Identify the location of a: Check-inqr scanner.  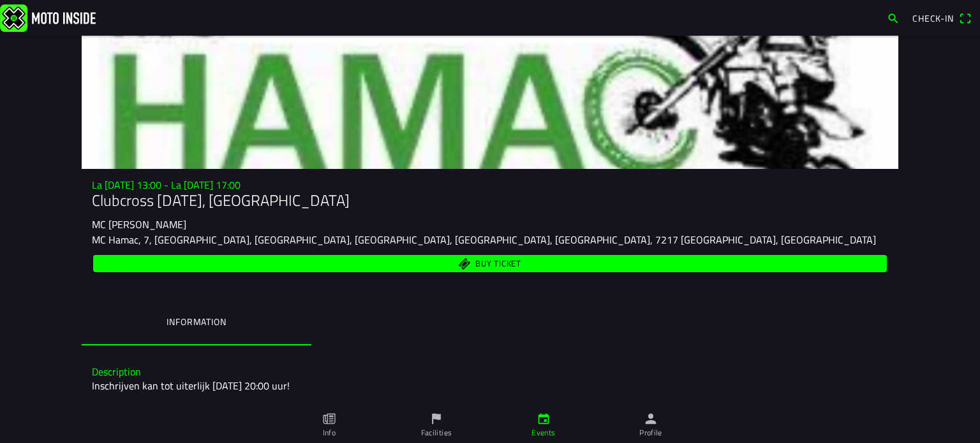
(941, 18).